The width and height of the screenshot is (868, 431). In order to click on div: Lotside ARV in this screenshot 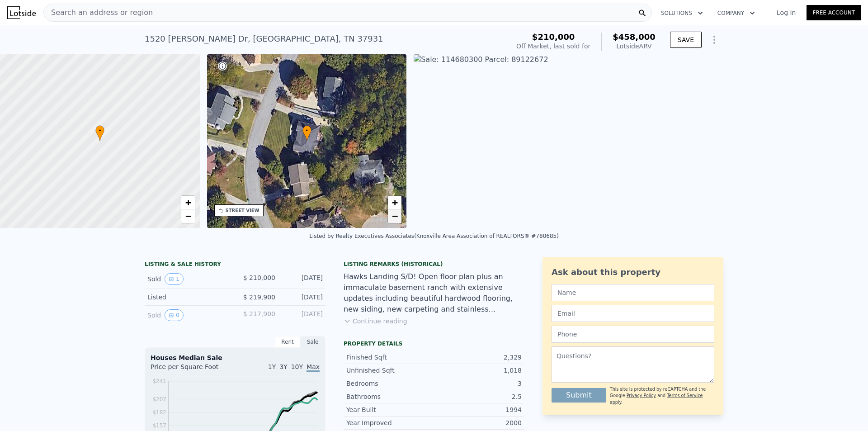, I will do `click(634, 46)`.